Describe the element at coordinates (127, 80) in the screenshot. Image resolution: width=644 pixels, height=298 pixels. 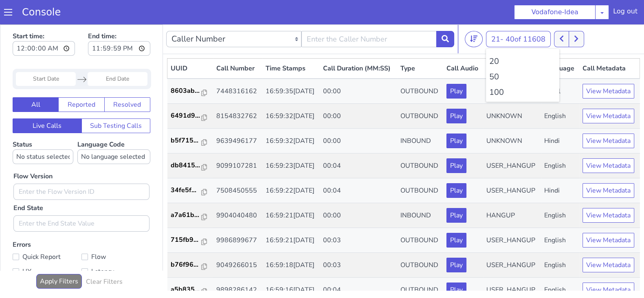
I see `button: Resolved` at that location.